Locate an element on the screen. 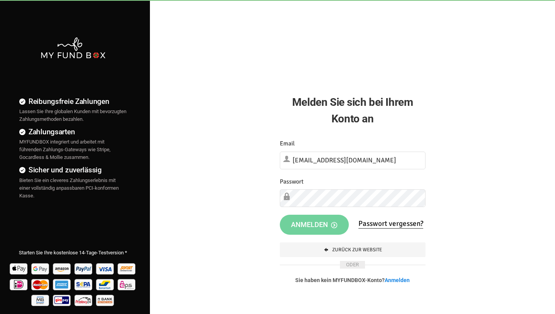 Image resolution: width=555 pixels, height=314 pixels. a: Anmelden is located at coordinates (397, 280).